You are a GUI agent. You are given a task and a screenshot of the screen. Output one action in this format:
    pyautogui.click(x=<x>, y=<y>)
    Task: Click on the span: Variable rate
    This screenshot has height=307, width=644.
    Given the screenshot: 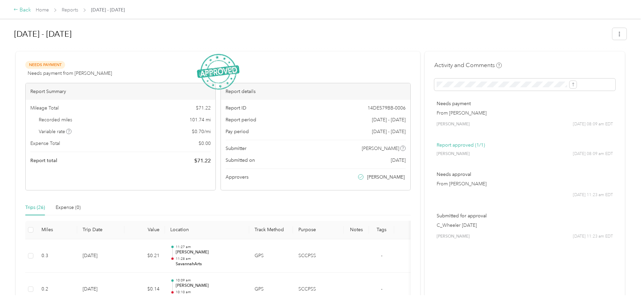 What is the action you would take?
    pyautogui.click(x=55, y=132)
    